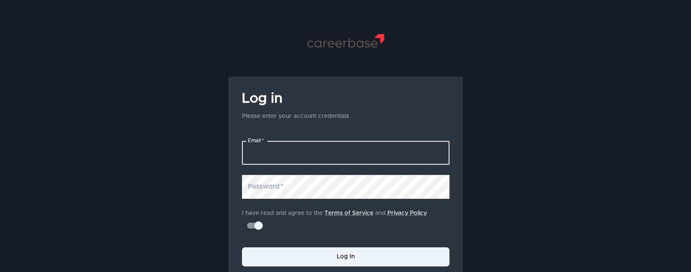 Image resolution: width=691 pixels, height=272 pixels. I want to click on p: I have read and agree to the and, so click(346, 213).